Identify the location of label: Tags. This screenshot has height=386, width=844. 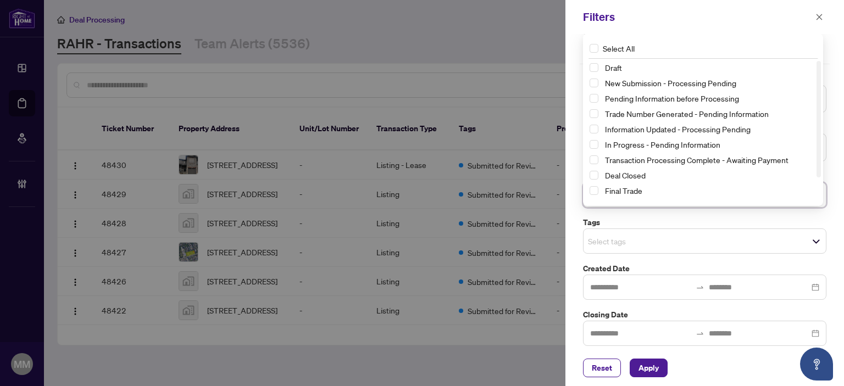
(705, 223).